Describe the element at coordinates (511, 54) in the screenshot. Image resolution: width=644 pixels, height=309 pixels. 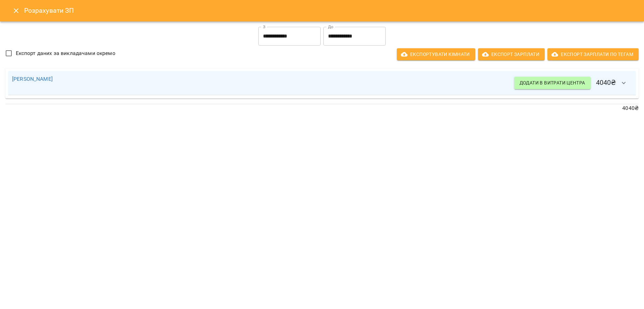
I see `span: Експорт Зарплати` at that location.